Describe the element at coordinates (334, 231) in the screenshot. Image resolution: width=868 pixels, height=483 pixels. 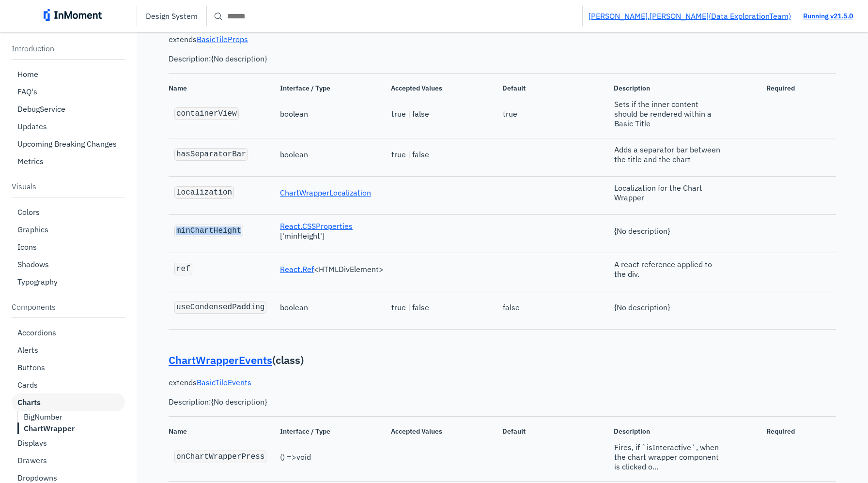
I see `span: [' minHeight ']` at that location.